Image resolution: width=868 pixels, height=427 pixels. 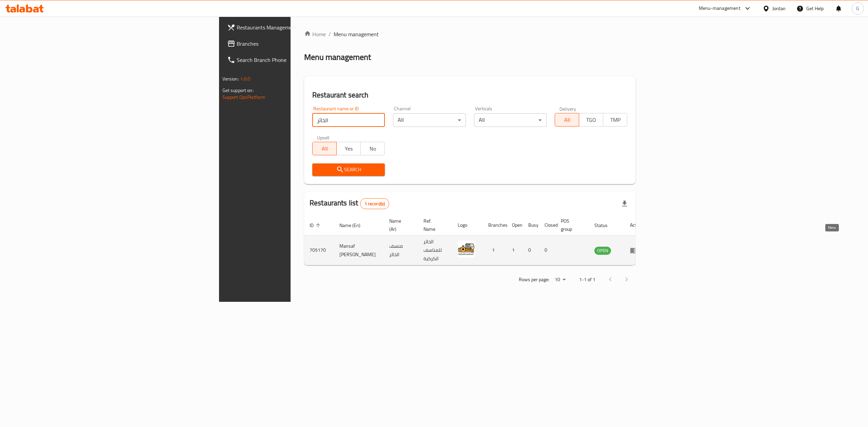 What do you see at coordinates (615, 120) in the screenshot?
I see `span: TMP` at bounding box center [615, 120].